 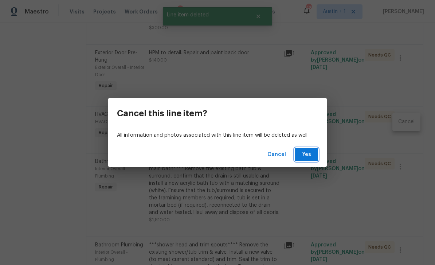 What do you see at coordinates (162, 113) in the screenshot?
I see `h3: Cancel this line item?` at bounding box center [162, 113].